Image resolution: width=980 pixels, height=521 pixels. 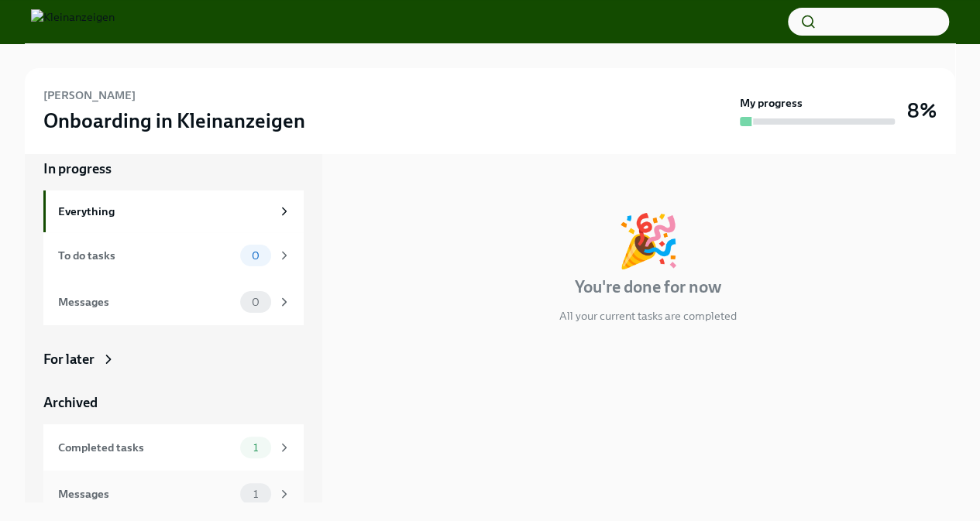 I want to click on p: All your current tasks are completed, so click(x=648, y=317).